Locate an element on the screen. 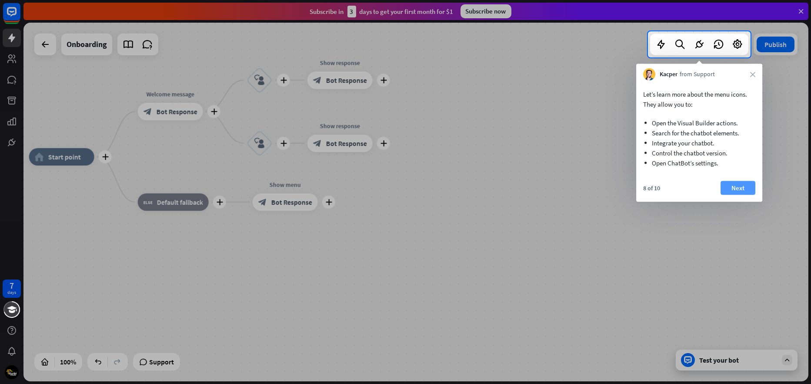  li: Open ChatBot’s settings. is located at coordinates (699, 163).